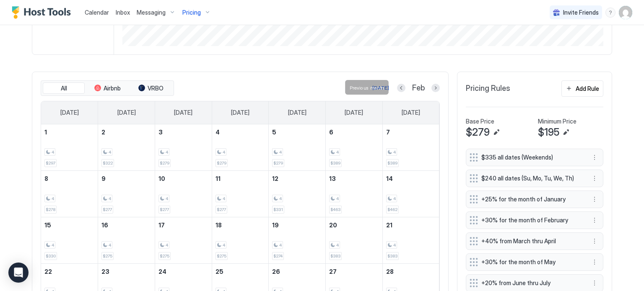 The height and width of the screenshot is (291, 644). Describe the element at coordinates (46, 132) in the screenshot. I see `span: 1` at that location.